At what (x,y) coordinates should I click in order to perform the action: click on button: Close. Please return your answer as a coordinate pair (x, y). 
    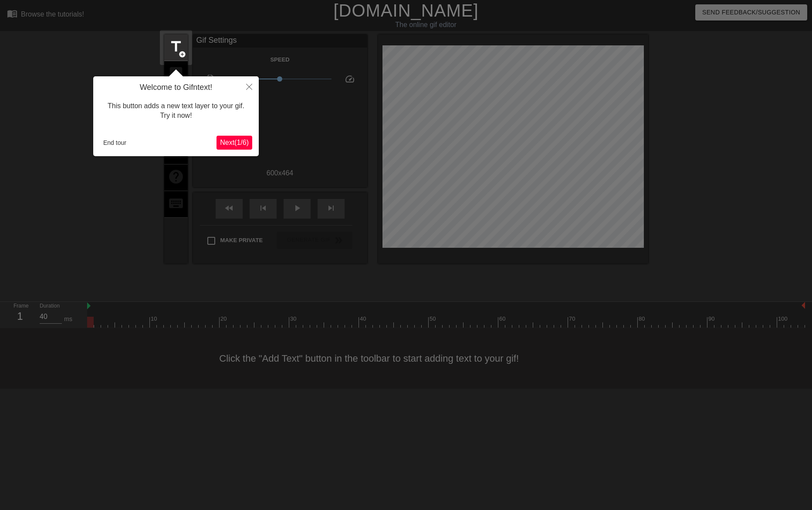
    Looking at the image, I should click on (249, 86).